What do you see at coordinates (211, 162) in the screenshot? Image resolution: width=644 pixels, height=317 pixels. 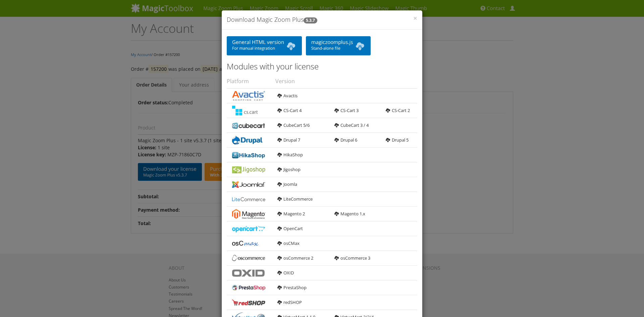 I see `td: Magic Zoom Plus - 1 site v5.3.7 (1 site)` at bounding box center [211, 162].